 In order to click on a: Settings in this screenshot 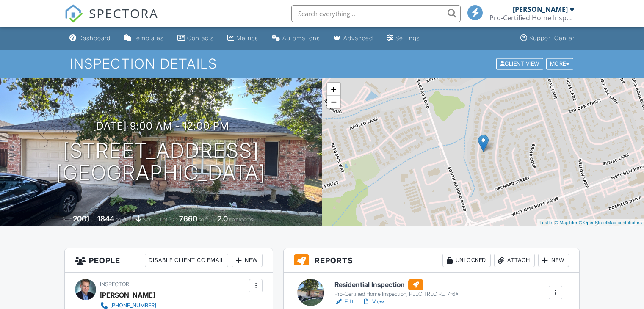, I will do `click(403, 38)`.